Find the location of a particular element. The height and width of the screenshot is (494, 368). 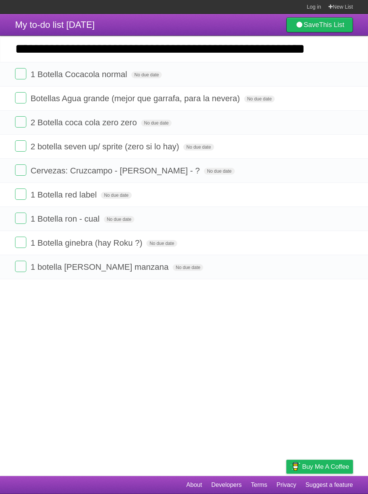

span: Buy me a coffee is located at coordinates (326, 467).